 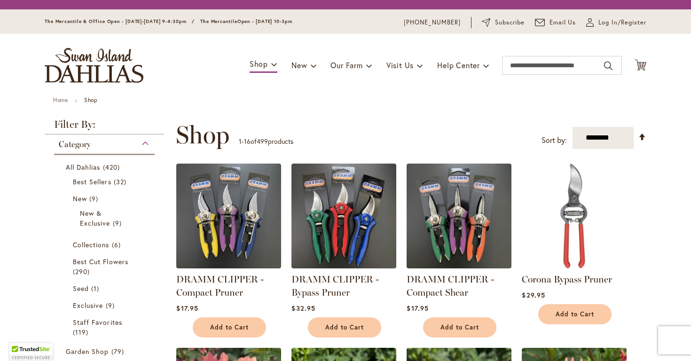 I want to click on span: Log In/Register, so click(x=623, y=23).